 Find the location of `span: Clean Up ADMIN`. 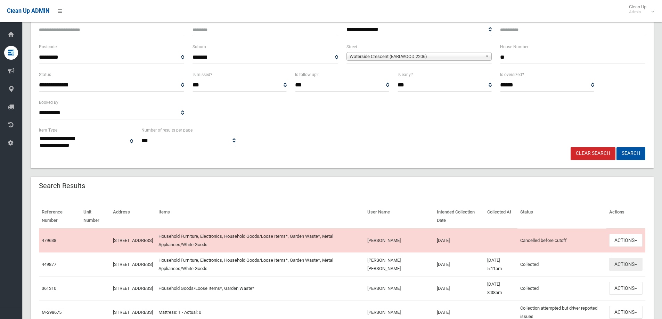

span: Clean Up ADMIN is located at coordinates (28, 11).